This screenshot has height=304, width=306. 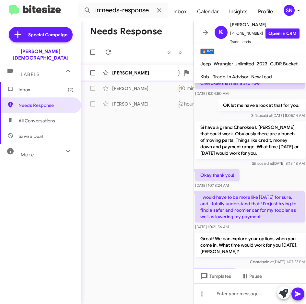 I want to click on span: Calendar, so click(x=208, y=12).